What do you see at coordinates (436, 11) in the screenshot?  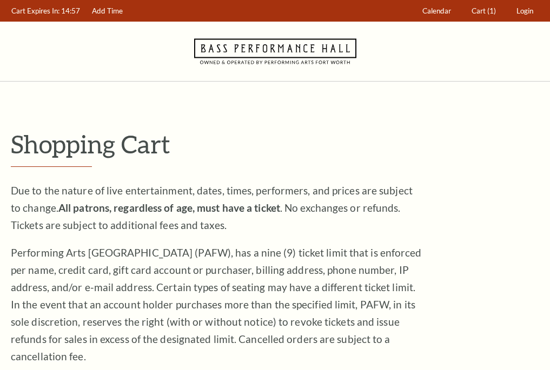 I see `span: Calendar` at bounding box center [436, 11].